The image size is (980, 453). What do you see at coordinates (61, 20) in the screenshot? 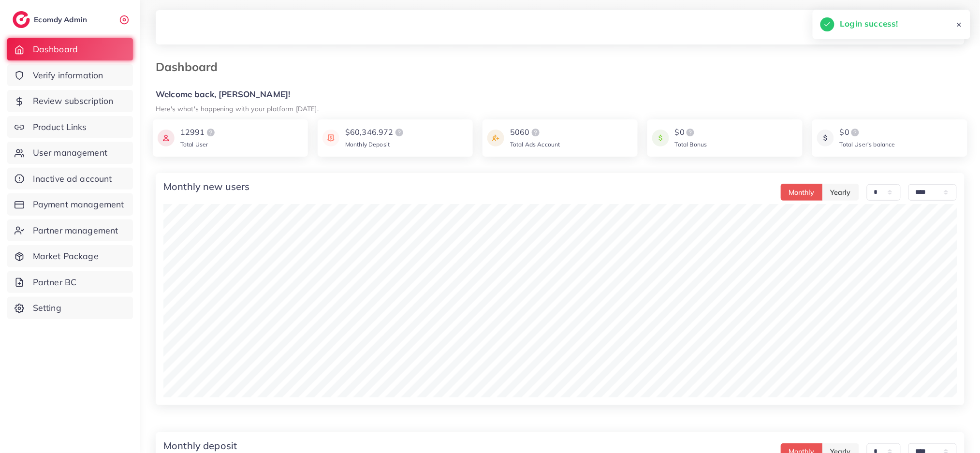
I see `h2: Ecomdy Admin` at bounding box center [61, 20].